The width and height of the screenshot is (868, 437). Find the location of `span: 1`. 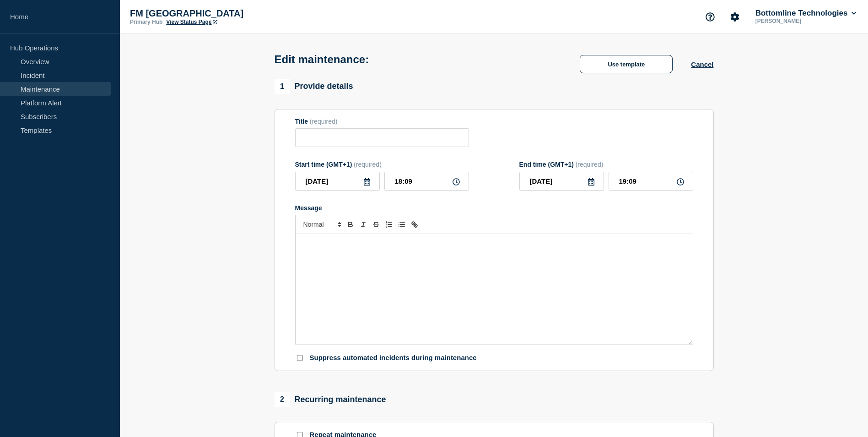

span: 1 is located at coordinates (283, 86).